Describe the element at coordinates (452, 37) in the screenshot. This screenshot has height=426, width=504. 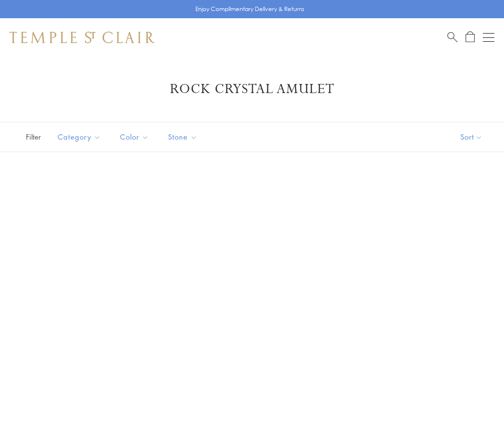
I see `a: Search` at that location.